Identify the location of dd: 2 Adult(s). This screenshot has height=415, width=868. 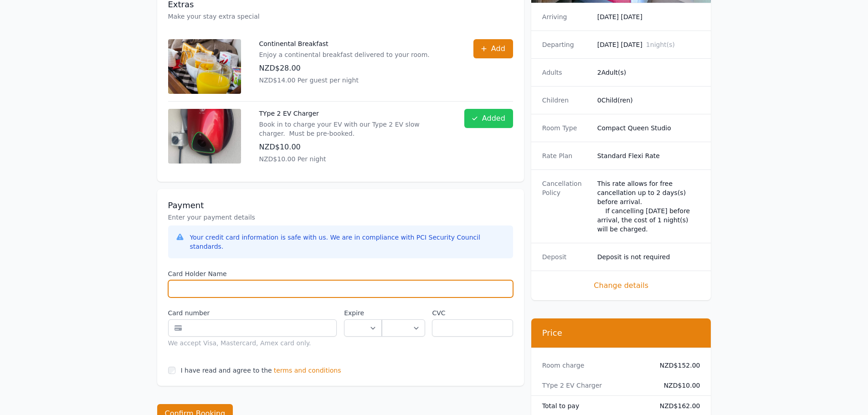
(649, 72).